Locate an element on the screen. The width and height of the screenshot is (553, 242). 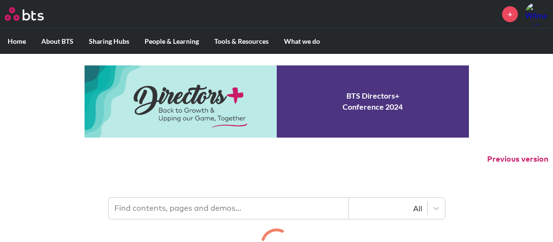
a: Profile is located at coordinates (536, 14).